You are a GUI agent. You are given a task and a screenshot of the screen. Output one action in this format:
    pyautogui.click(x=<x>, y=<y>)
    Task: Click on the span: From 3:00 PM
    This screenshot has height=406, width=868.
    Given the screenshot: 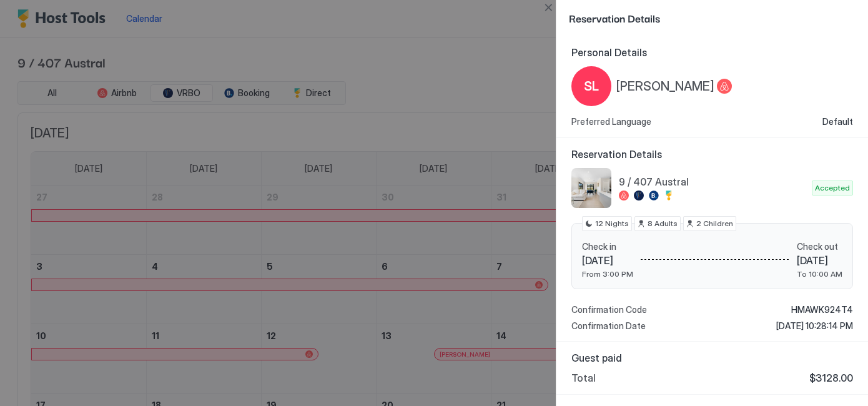 What is the action you would take?
    pyautogui.click(x=608, y=274)
    